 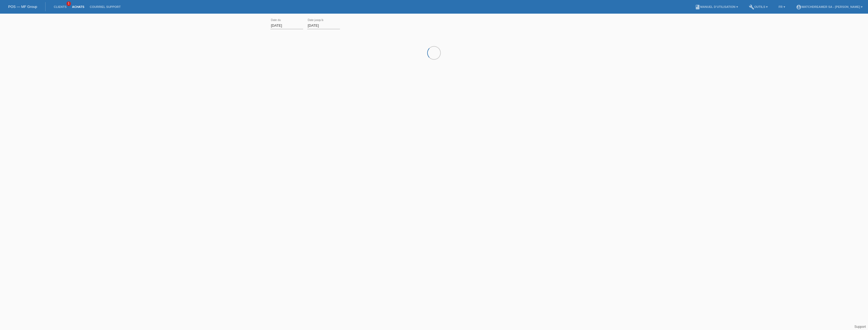 What do you see at coordinates (782, 7) in the screenshot?
I see `a: FR ▾` at bounding box center [782, 7].